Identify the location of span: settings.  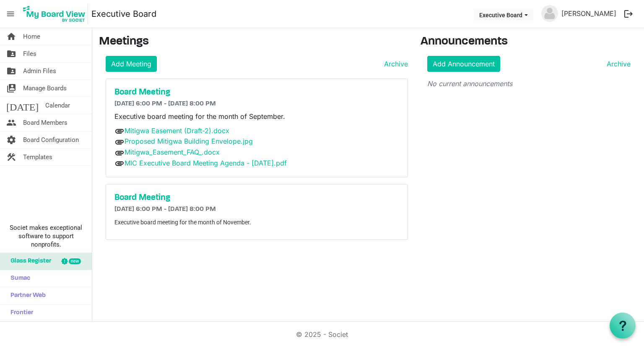
(11, 140).